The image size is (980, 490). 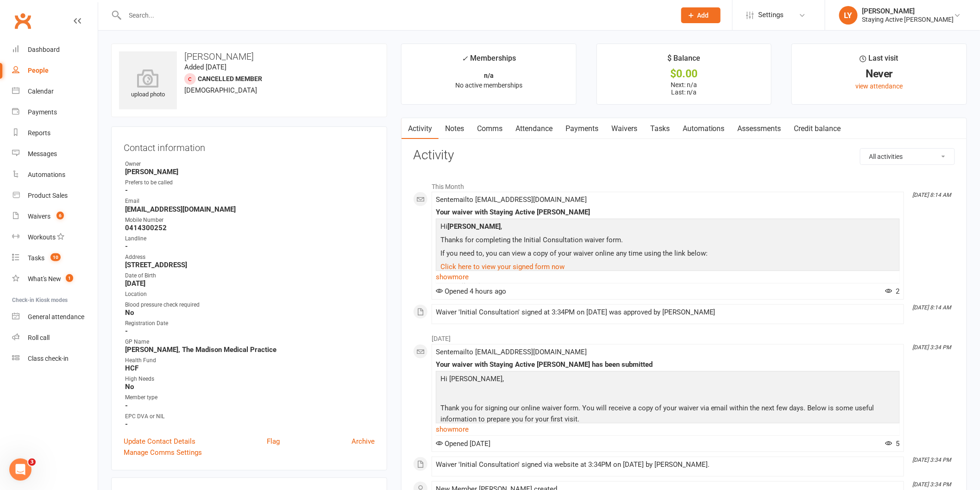 I want to click on span: No active memberships, so click(x=489, y=85).